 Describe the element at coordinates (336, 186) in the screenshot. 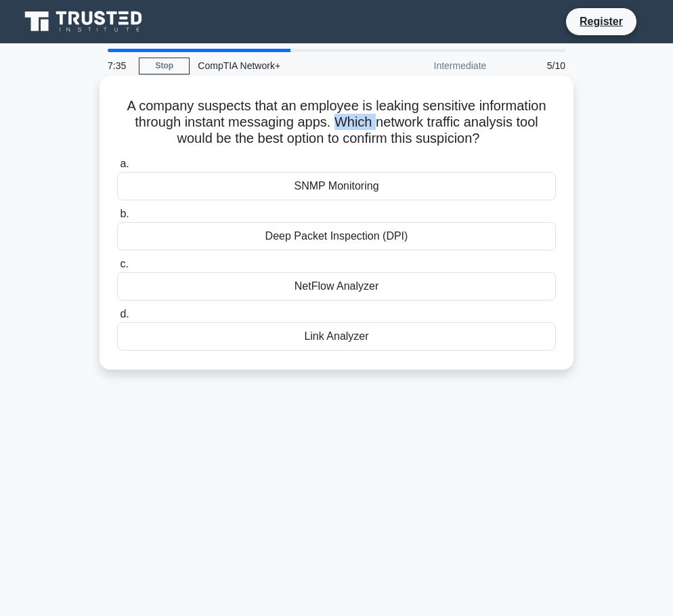

I see `div: SNMP Monitoring` at that location.